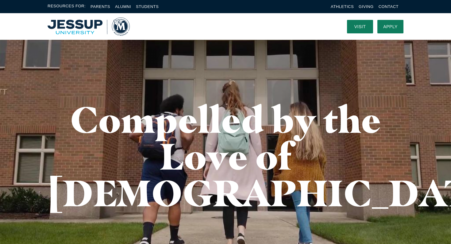 Image resolution: width=451 pixels, height=244 pixels. What do you see at coordinates (89, 27) in the screenshot?
I see `a: Home` at bounding box center [89, 27].